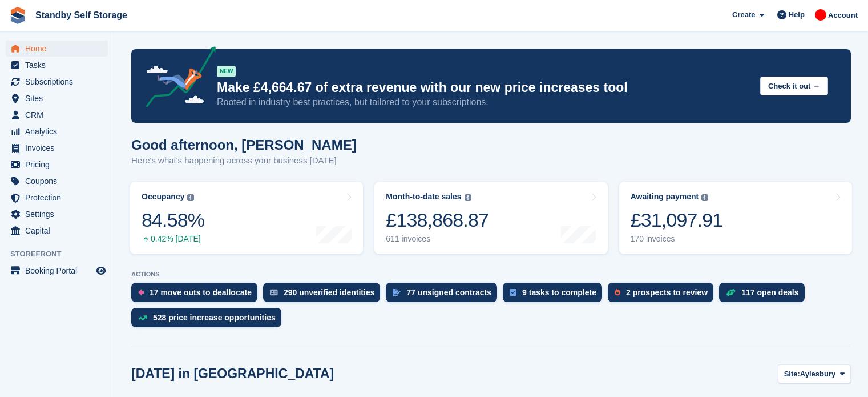 This screenshot has width=868, height=397. I want to click on p: Make £4,664.67 of extra revenue with our new price increases tool, so click(484, 87).